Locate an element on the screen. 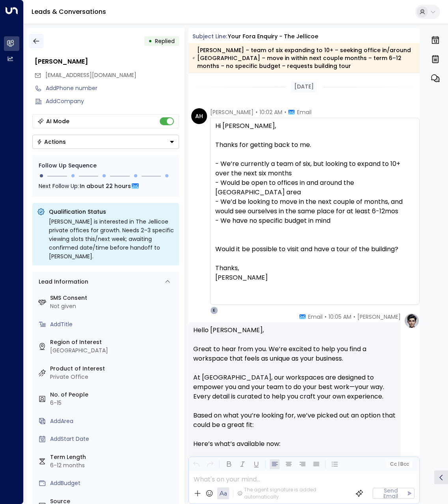 This screenshot has width=448, height=504. div: Thanks for getting back to me. is located at coordinates (315, 145).